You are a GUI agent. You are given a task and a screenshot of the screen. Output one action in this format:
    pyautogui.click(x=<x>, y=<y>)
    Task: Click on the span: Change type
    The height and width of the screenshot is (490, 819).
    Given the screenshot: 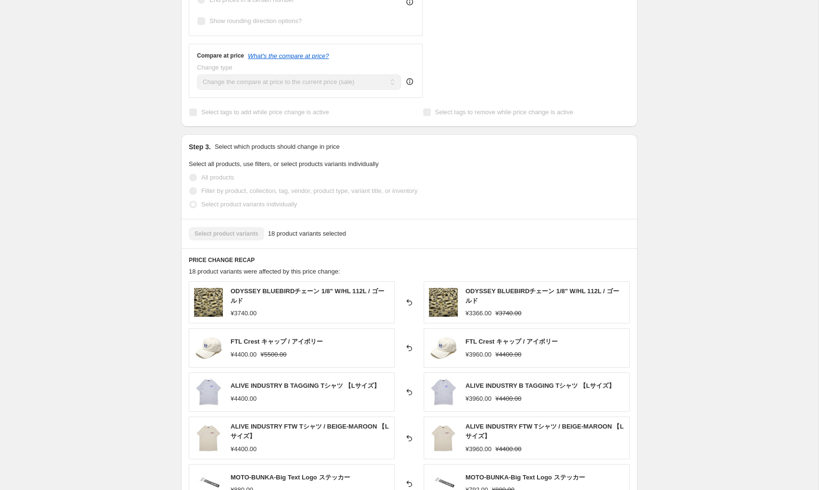 What is the action you would take?
    pyautogui.click(x=215, y=67)
    